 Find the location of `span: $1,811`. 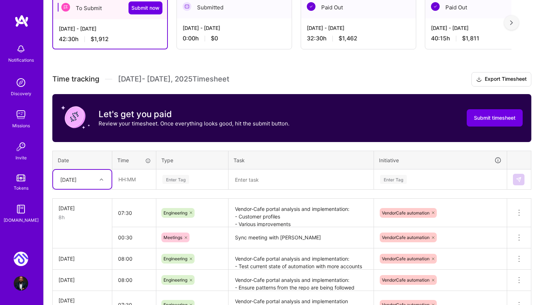

span: $1,811 is located at coordinates (470, 38).